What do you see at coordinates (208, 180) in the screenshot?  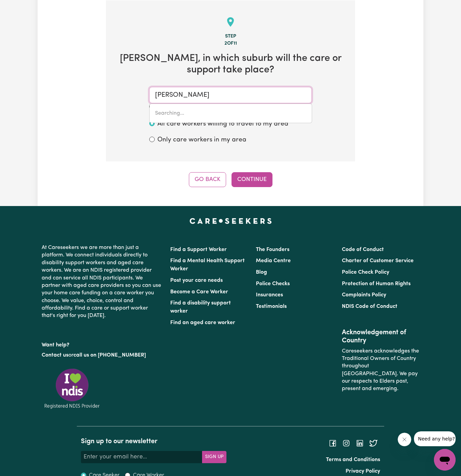 I see `button: Go Back` at bounding box center [208, 180].